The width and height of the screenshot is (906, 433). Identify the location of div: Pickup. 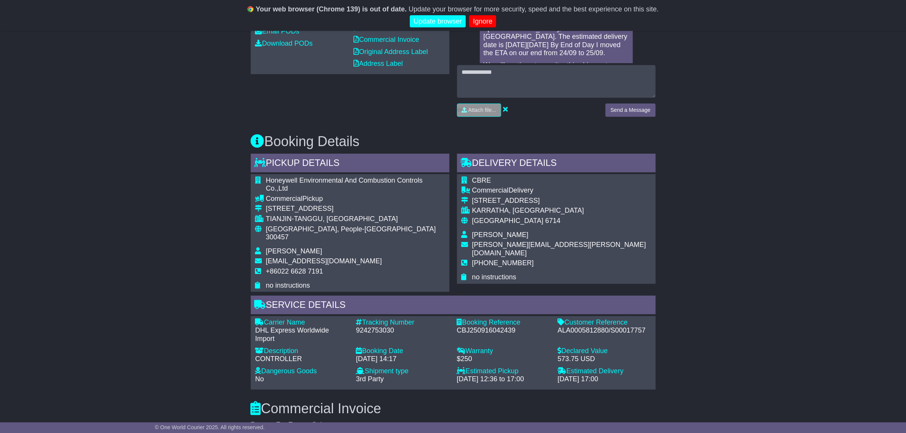
(355, 199).